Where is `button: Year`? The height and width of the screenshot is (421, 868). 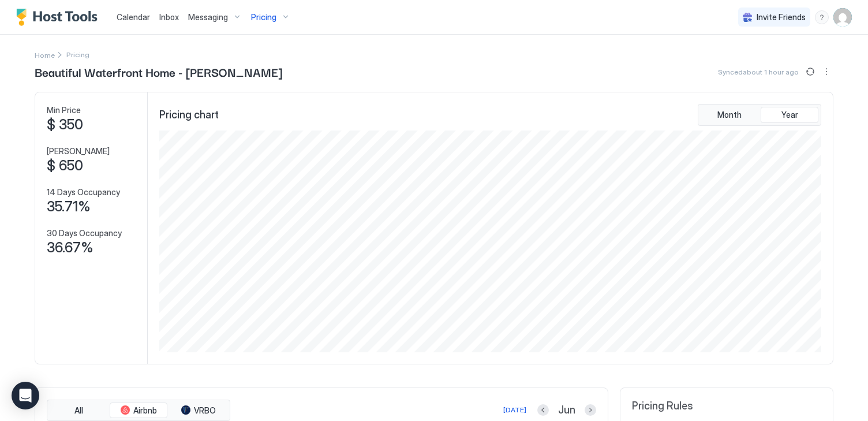 button: Year is located at coordinates (790, 115).